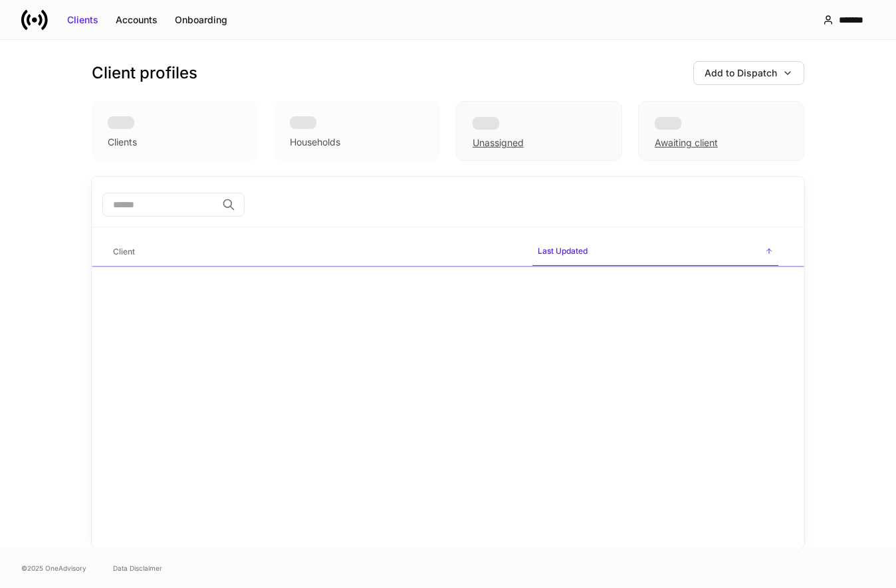 The height and width of the screenshot is (588, 896). Describe the element at coordinates (315, 142) in the screenshot. I see `div: Households` at that location.